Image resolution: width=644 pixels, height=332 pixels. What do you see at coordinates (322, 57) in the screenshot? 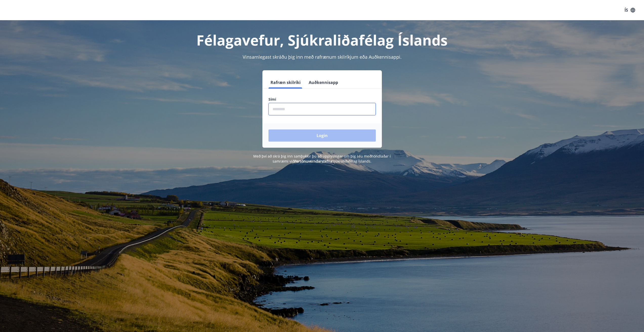
I see `span: Vinsamlegast skráðu þig inn með rafrænum skilríkjum eða Auðkennisappi.` at bounding box center [322, 57].